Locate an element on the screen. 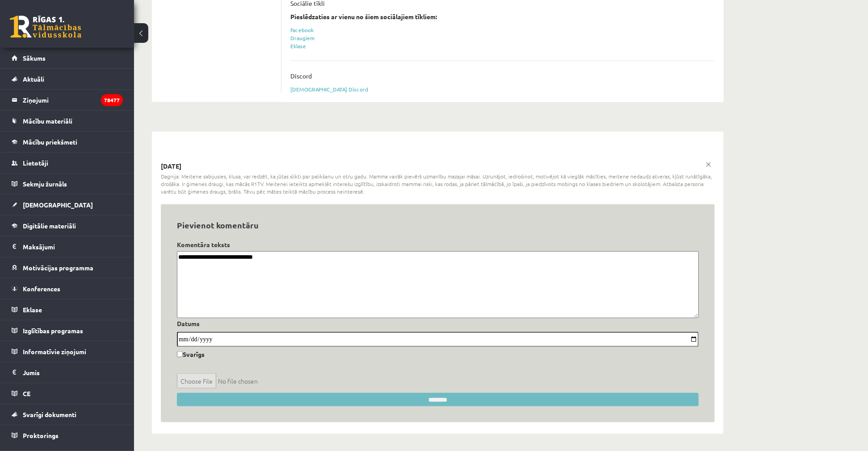 The height and width of the screenshot is (451, 868). span: Lietotāji is located at coordinates (35, 163).